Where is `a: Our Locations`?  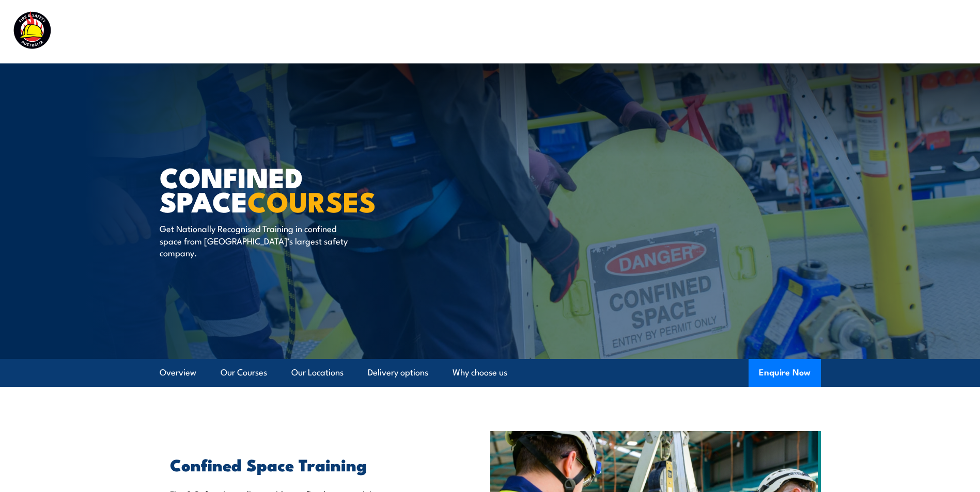 a: Our Locations is located at coordinates (317, 372).